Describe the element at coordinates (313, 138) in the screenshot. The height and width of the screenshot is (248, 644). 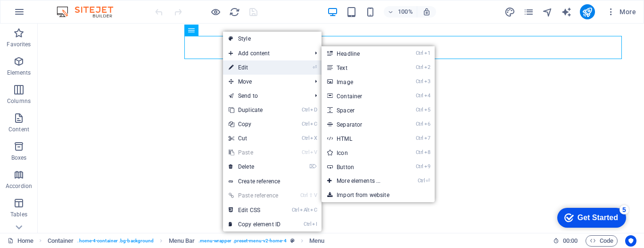
I see `i: X` at that location.